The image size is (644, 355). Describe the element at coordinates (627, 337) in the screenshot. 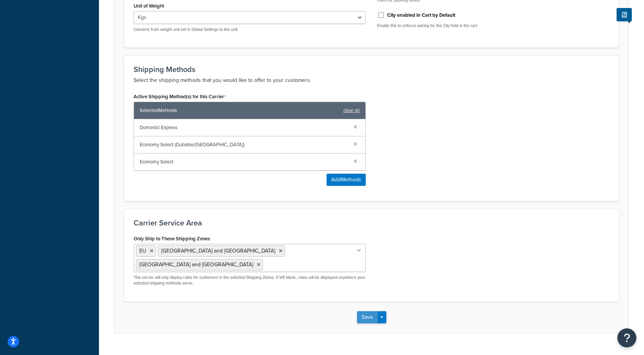

I see `button: Open Resource Center` at that location.